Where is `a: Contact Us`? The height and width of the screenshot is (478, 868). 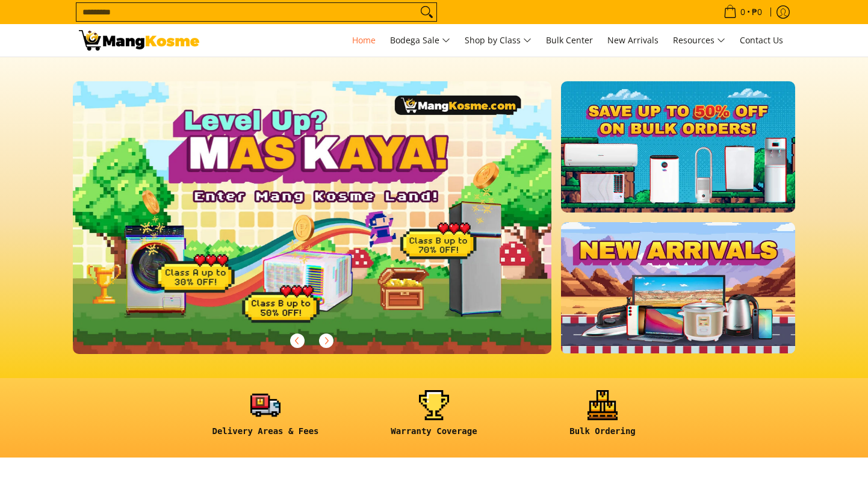 a: Contact Us is located at coordinates (761, 40).